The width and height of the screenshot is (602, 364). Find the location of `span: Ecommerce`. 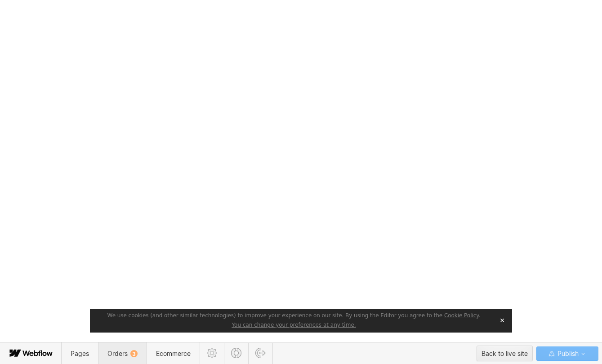

span: Ecommerce is located at coordinates (173, 353).